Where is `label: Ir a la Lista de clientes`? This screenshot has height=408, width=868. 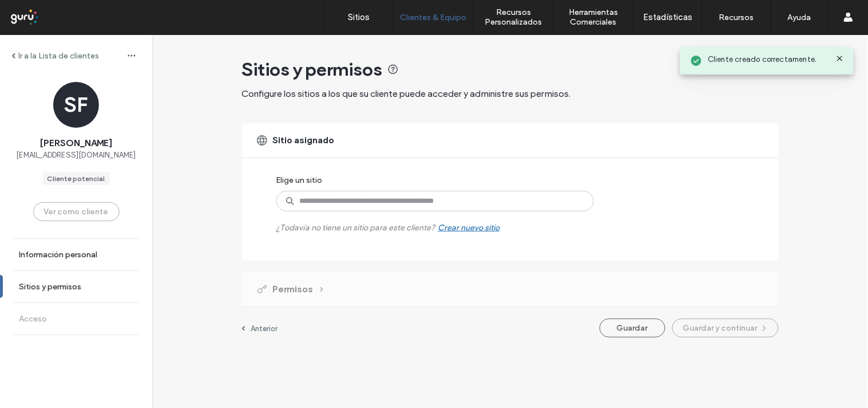 label: Ir a la Lista de clientes is located at coordinates (58, 55).